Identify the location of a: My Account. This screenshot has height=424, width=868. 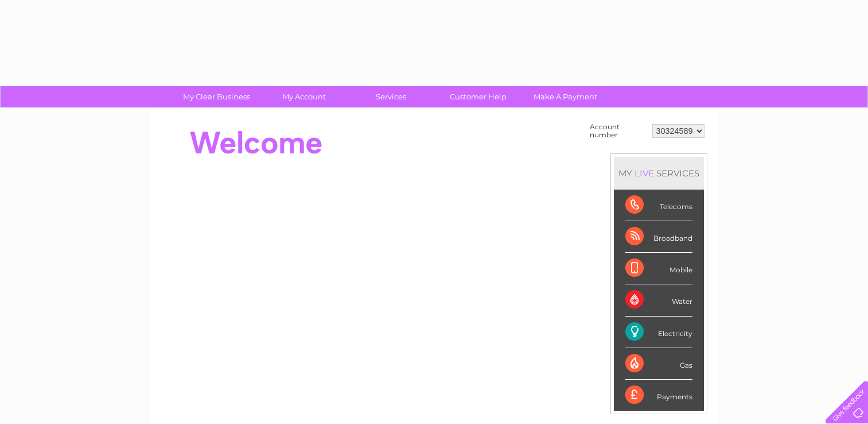
(304, 97).